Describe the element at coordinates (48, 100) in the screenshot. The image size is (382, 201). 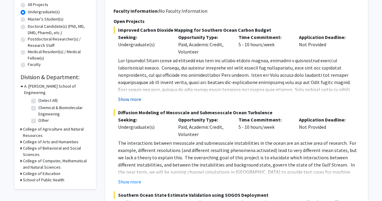
I see `label: (Select All)` at that location.